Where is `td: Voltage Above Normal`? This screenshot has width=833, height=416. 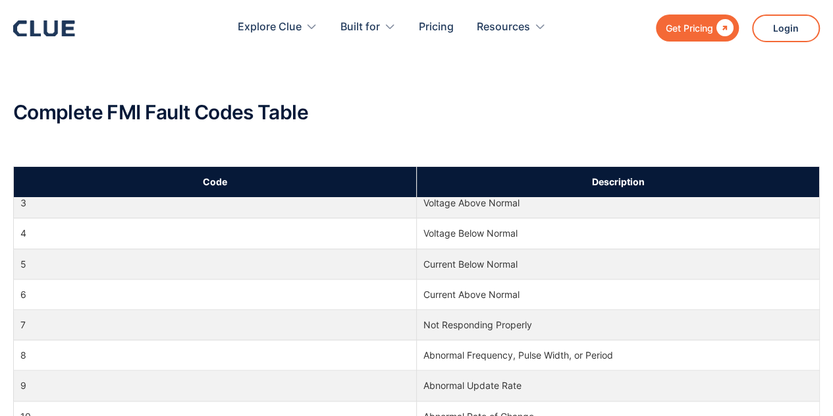 td: Voltage Above Normal is located at coordinates (619, 203).